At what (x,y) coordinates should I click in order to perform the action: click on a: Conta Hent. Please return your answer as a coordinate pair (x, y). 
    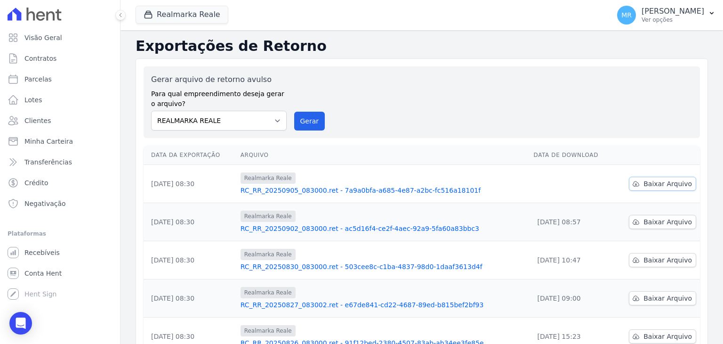
    Looking at the image, I should click on (60, 273).